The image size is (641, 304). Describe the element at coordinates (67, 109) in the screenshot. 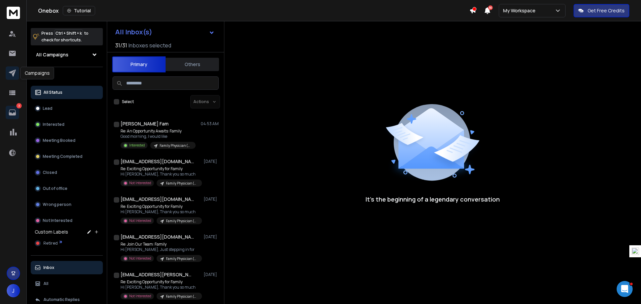

I see `button: Lead` at that location.